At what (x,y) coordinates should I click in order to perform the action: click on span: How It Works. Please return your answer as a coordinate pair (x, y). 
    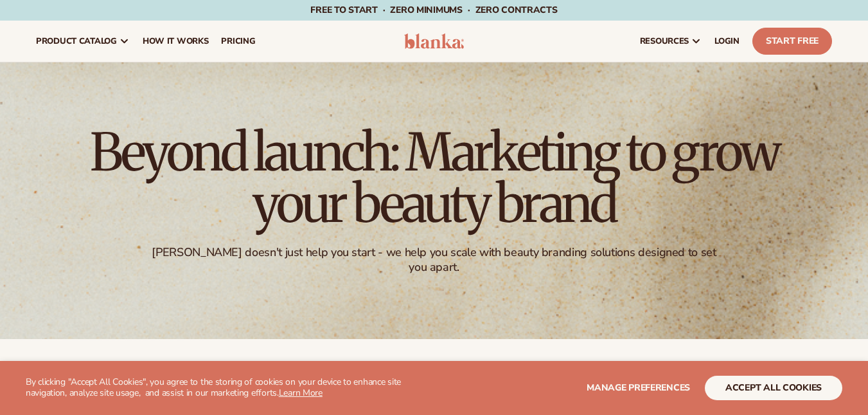
    Looking at the image, I should click on (176, 41).